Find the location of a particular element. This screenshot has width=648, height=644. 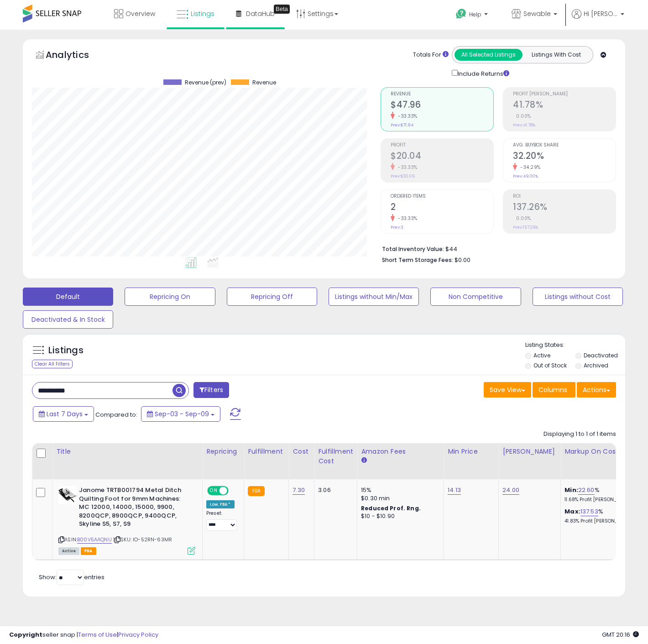

div: Title is located at coordinates (127, 452).